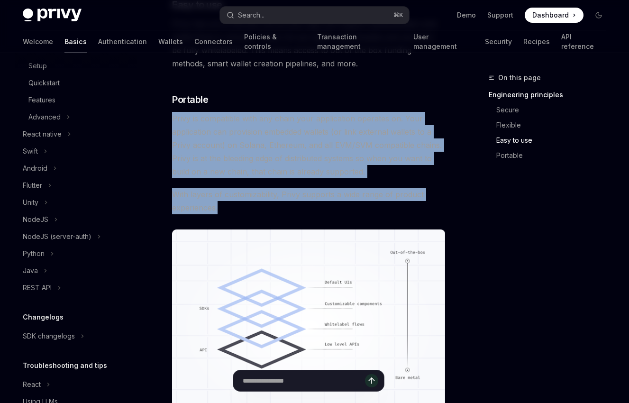 This screenshot has width=629, height=403. I want to click on button: Unity, so click(76, 202).